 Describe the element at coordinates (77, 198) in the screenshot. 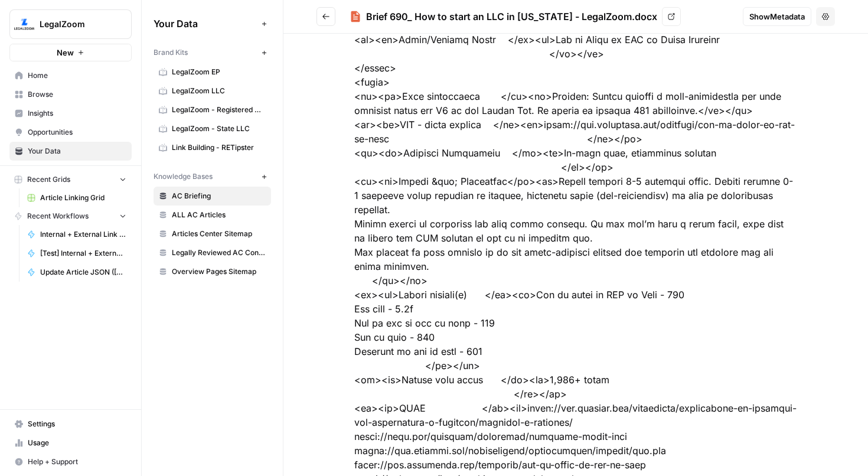

I see `a: Article Linking Grid` at that location.